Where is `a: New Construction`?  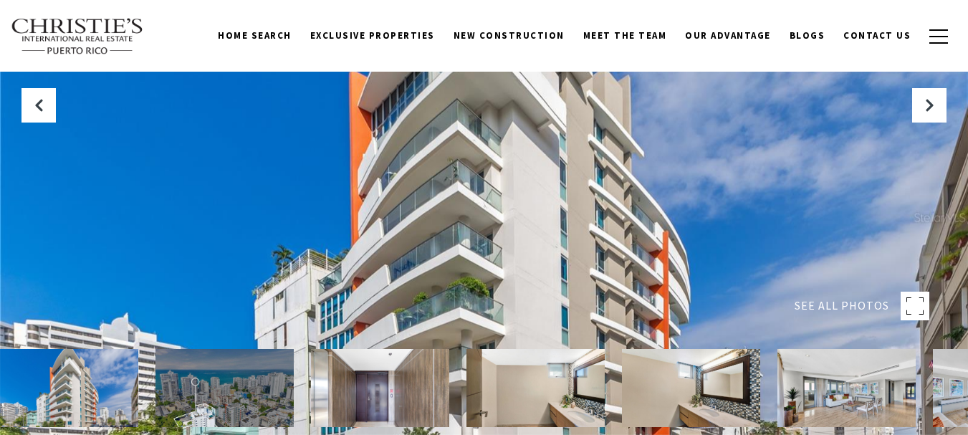
a: New Construction is located at coordinates (509, 36).